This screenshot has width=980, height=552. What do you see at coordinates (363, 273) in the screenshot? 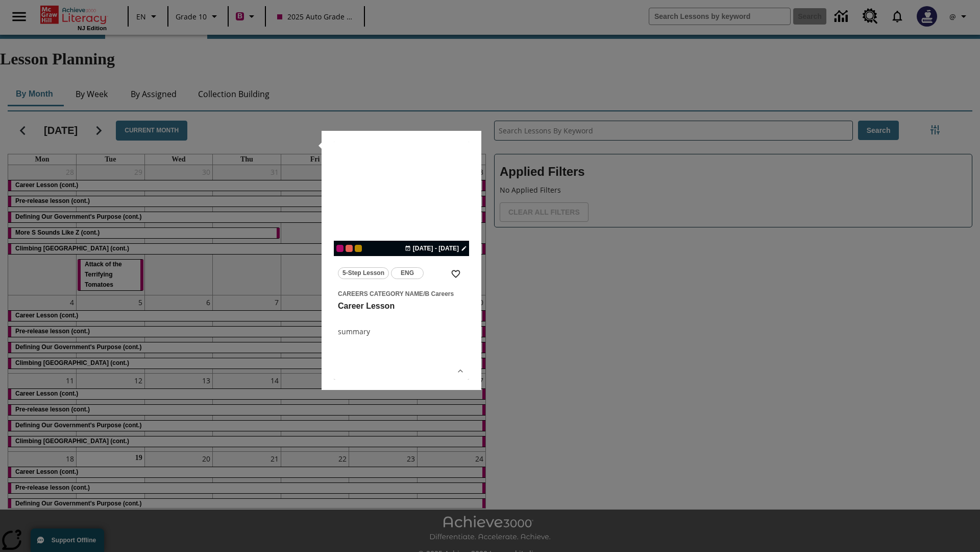
I see `span: 5-Step Lesson` at bounding box center [363, 273].